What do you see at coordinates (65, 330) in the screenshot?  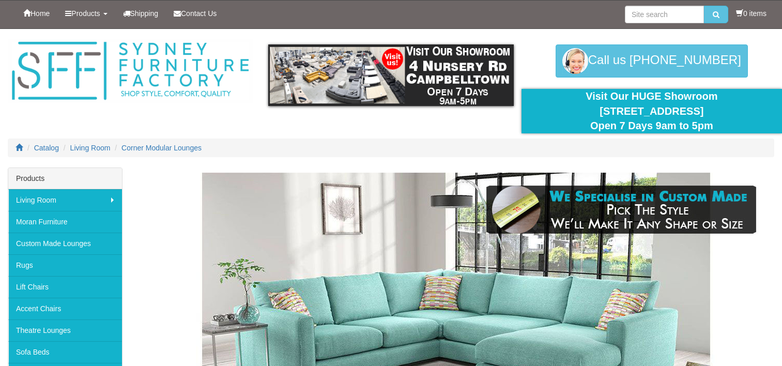 I see `a: Theatre Lounges` at bounding box center [65, 330].